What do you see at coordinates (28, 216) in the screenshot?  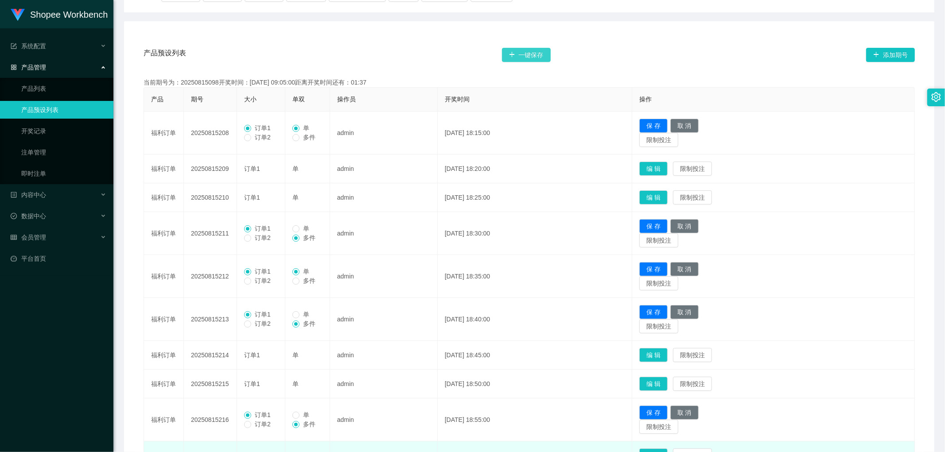 I see `span: 数据中心` at bounding box center [28, 216].